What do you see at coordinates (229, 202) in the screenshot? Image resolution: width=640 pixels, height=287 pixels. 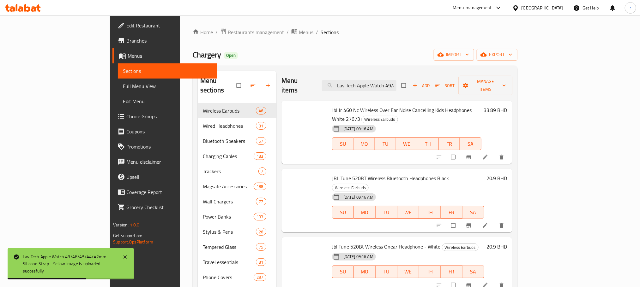 I see `div: Wall Chargers` at bounding box center [229, 202].